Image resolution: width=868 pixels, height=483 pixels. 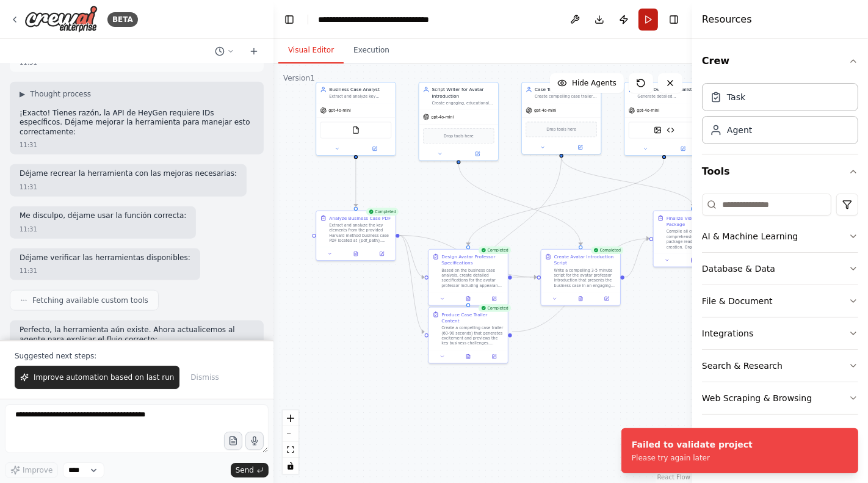 What do you see at coordinates (664, 118) in the screenshot?
I see `div: Avatar Design SpecialistGenerate detailed specifications for avatar professor and create avatar v...` at bounding box center [664, 118].